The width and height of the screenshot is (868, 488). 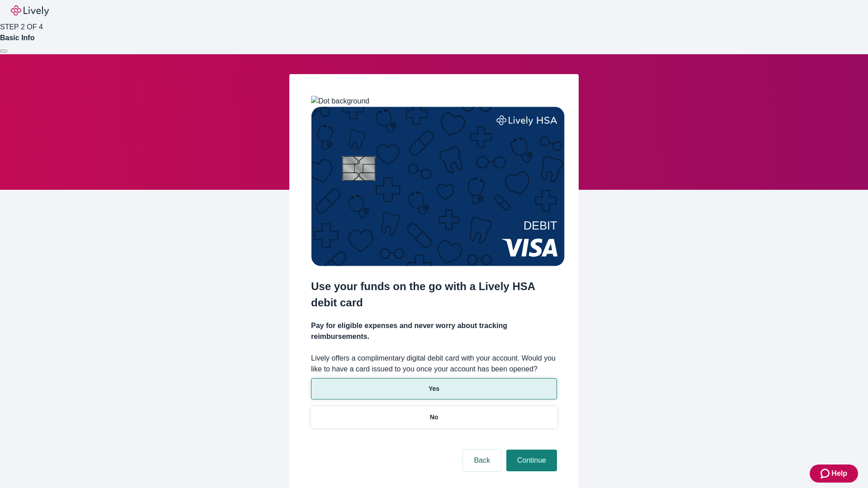 I want to click on button: Continue, so click(x=532, y=461).